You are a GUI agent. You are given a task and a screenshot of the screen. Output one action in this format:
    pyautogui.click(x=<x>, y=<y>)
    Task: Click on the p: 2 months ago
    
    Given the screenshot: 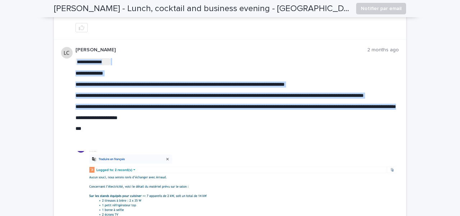 What is the action you would take?
    pyautogui.click(x=383, y=50)
    